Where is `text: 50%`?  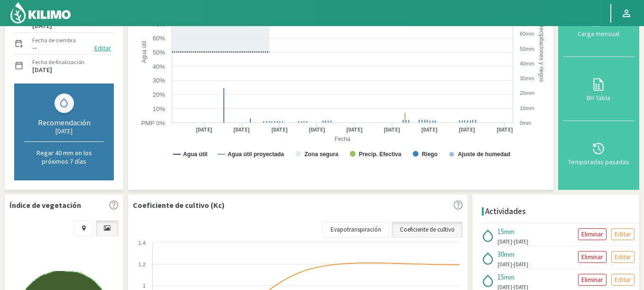 text: 50% is located at coordinates (159, 52).